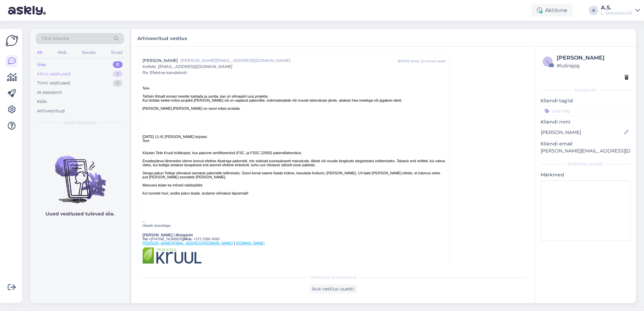 The width and height of the screenshot is (644, 311). What do you see at coordinates (206, 239) in the screenshot?
I see `span: +372 5386 0060` at bounding box center [206, 239].